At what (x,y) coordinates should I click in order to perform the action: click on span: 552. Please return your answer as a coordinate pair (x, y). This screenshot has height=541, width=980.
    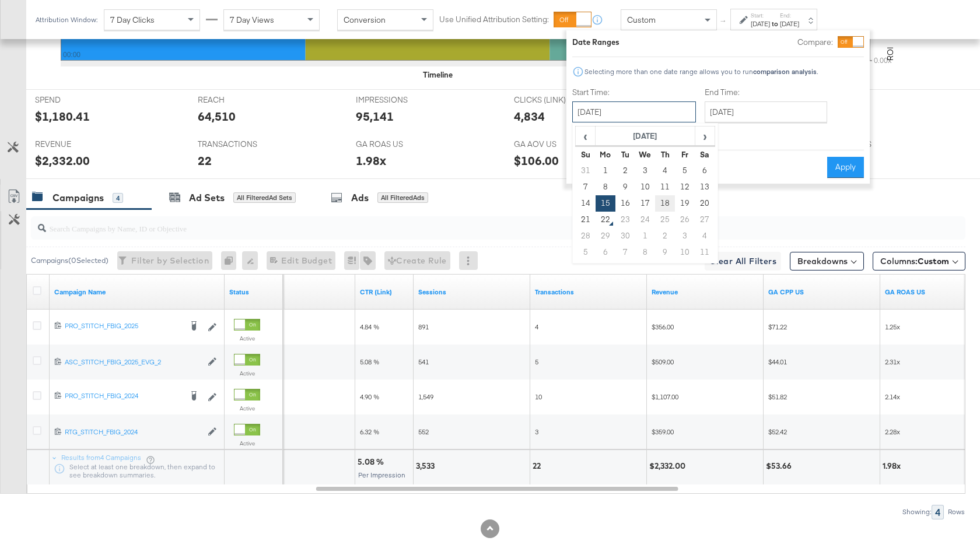
    Looking at the image, I should click on (423, 432).